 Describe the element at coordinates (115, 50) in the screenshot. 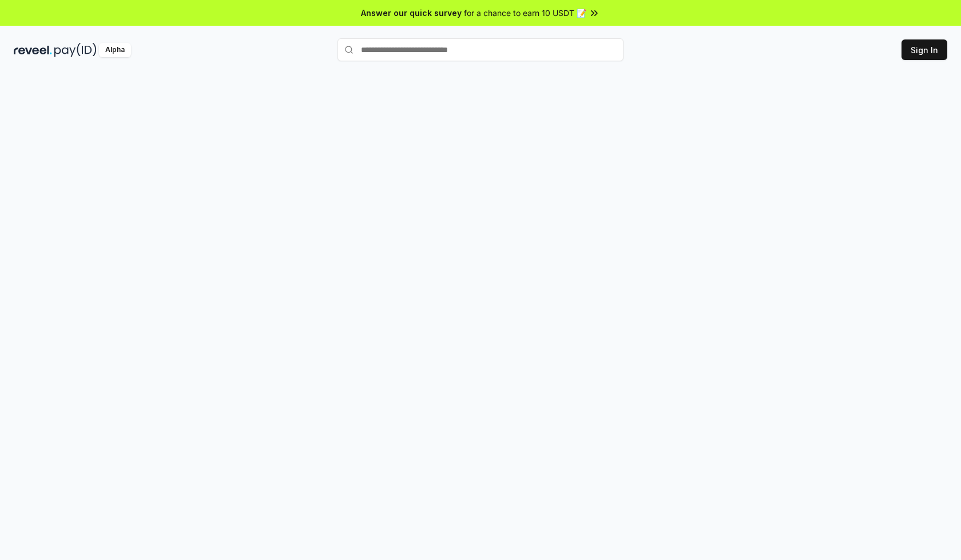

I see `div: Alpha` at that location.